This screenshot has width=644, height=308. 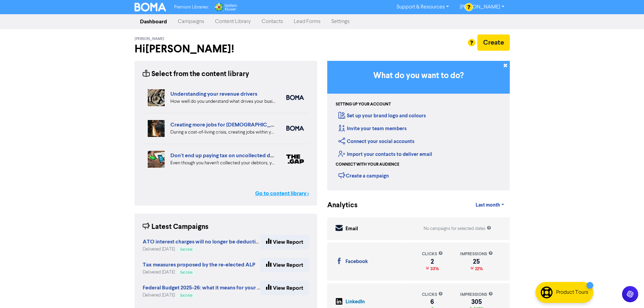 I want to click on a: Go to content library >, so click(x=282, y=194).